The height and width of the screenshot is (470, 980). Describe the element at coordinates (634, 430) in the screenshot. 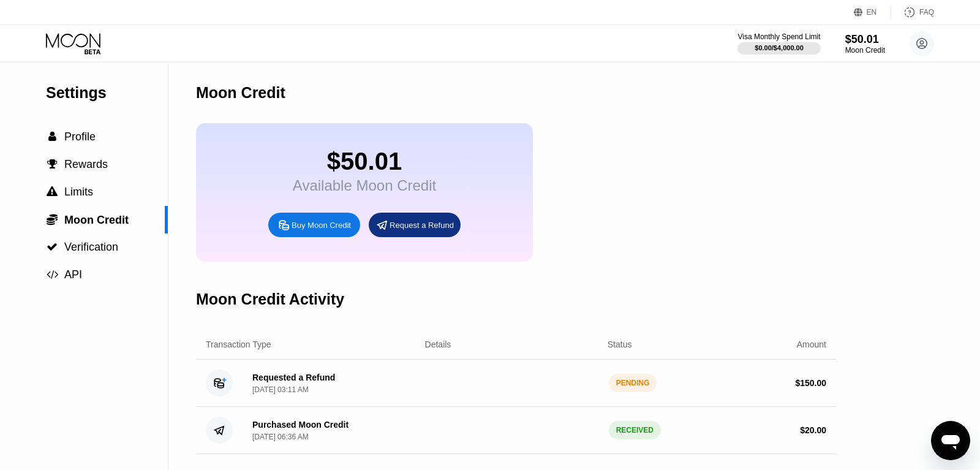

I see `div: RECEIVED` at that location.